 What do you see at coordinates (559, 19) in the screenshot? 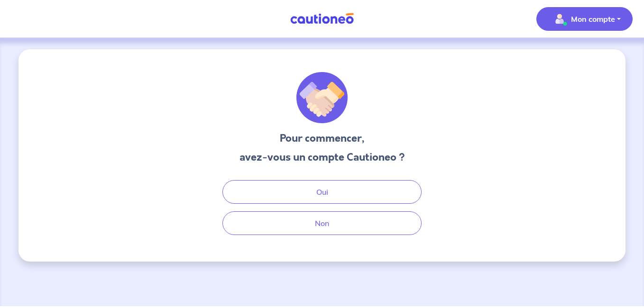
I see `img: illu_account_valid_menu.svg` at bounding box center [559, 19].